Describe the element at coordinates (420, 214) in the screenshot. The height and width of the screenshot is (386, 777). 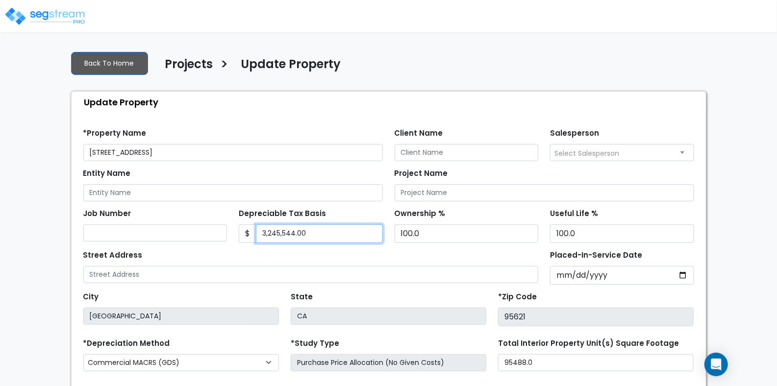
I see `label: Ownership %` at that location.